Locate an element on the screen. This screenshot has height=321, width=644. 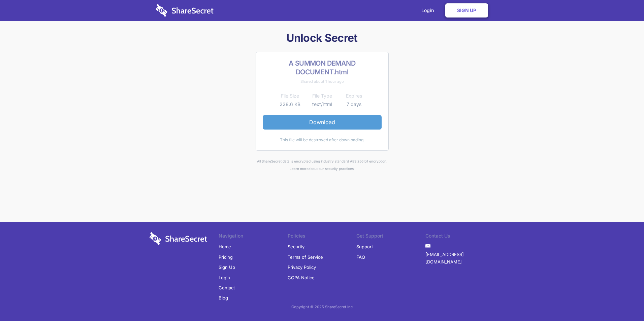
div: All ShareSecret data is encrypted using industry standard AES 256 bit encryption. about our secur... is located at coordinates (322, 165).